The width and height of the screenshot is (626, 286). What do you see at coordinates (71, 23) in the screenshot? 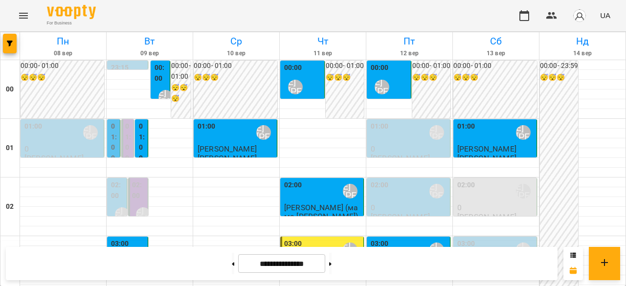
I see `span: For Business` at bounding box center [71, 23].